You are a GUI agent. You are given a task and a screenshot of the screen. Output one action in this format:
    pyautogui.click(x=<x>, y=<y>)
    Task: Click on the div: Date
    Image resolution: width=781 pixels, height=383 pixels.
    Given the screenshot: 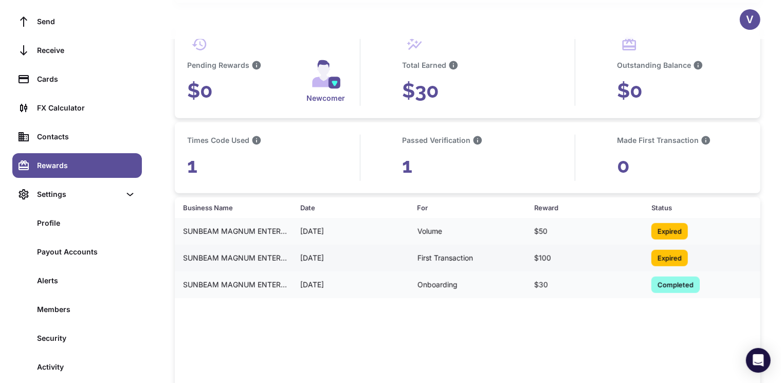 What is the action you would take?
    pyautogui.click(x=346, y=208)
    